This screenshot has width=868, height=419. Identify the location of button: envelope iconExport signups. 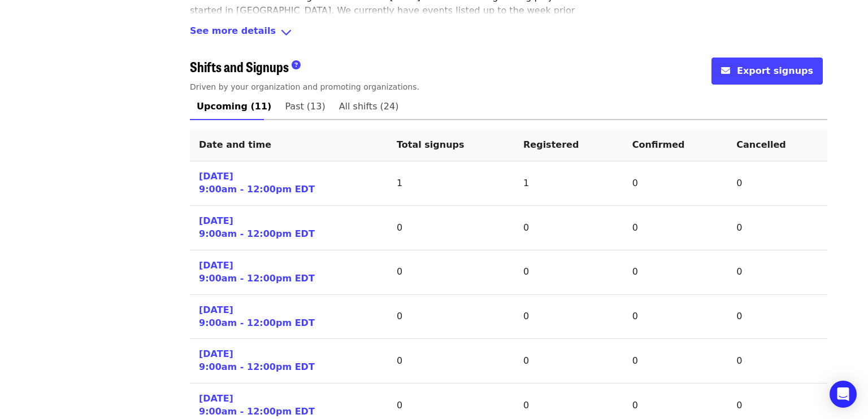
(766, 71).